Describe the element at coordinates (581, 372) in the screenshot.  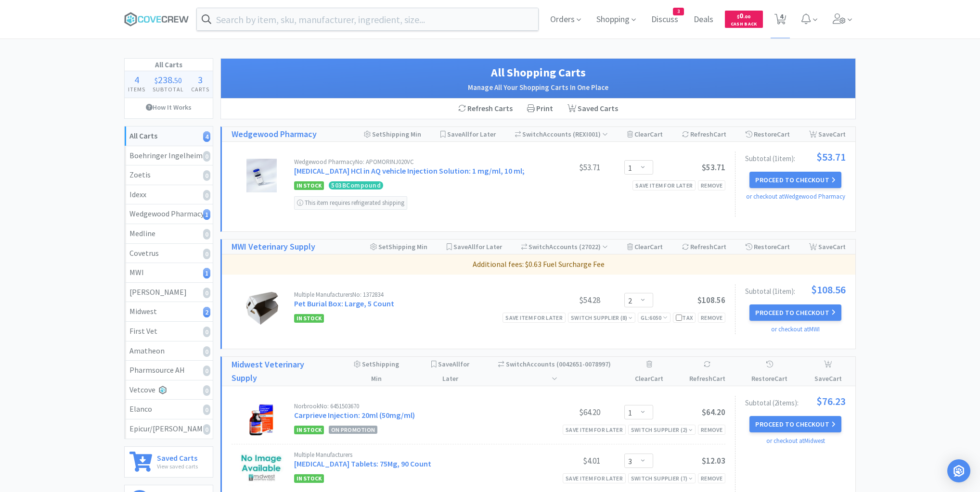
I see `span: ( 0042651-0078997 )` at that location.